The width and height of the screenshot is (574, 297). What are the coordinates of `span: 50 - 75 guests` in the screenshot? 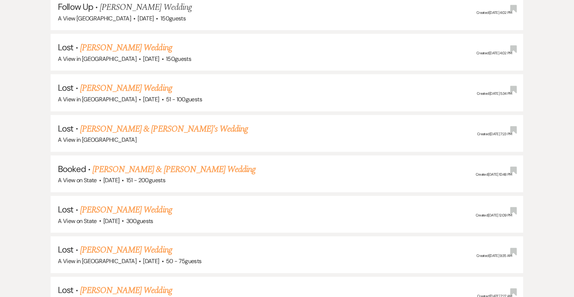 It's located at (184, 261).